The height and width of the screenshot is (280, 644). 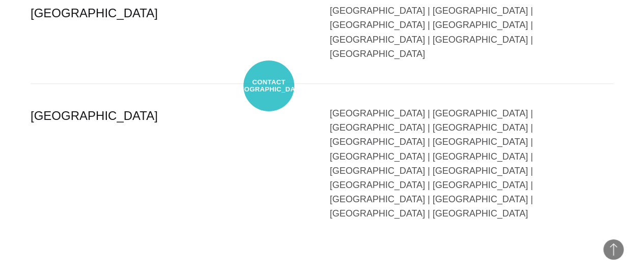 I want to click on button: Back to Top, so click(x=613, y=250).